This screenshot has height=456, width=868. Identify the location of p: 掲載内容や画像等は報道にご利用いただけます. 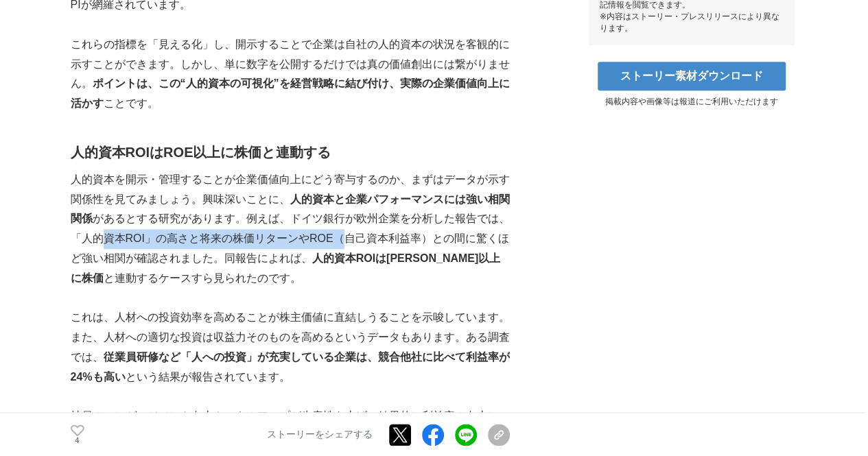
(692, 101).